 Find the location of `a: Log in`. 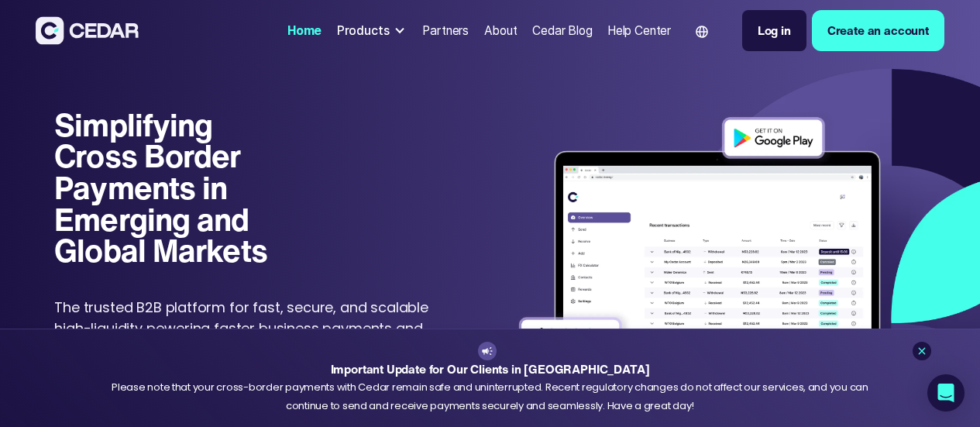

a: Log in is located at coordinates (774, 30).